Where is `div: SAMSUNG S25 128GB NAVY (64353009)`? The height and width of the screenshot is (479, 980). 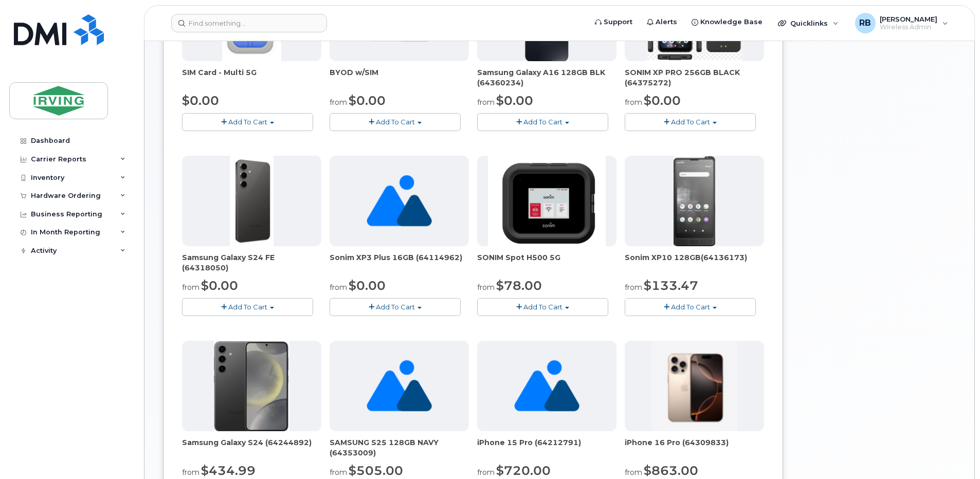 div: SAMSUNG S25 128GB NAVY (64353009) is located at coordinates (399, 448).